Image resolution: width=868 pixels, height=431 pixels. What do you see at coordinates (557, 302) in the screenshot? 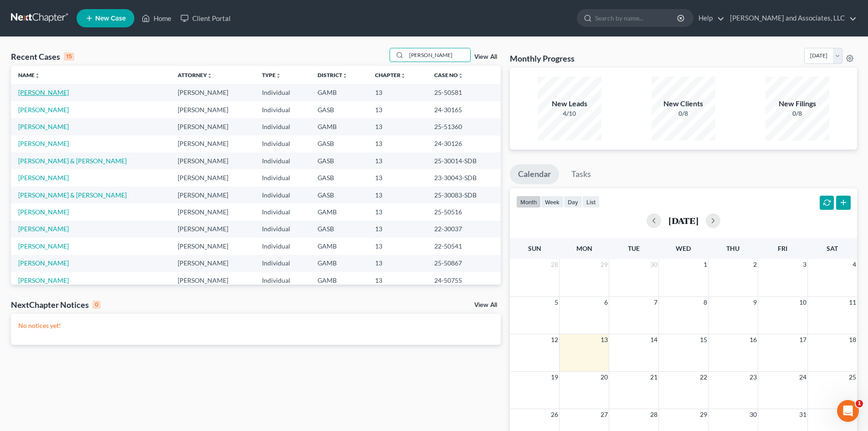
I see `span: 5` at bounding box center [557, 302].